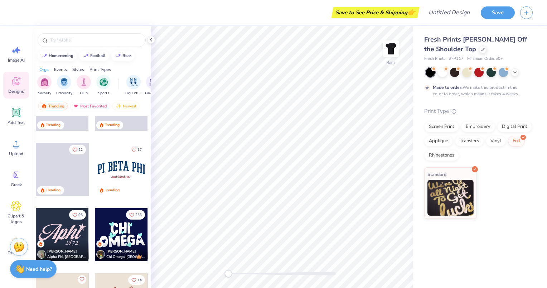  Describe the element at coordinates (100, 69) in the screenshot. I see `div: Print Types` at that location.